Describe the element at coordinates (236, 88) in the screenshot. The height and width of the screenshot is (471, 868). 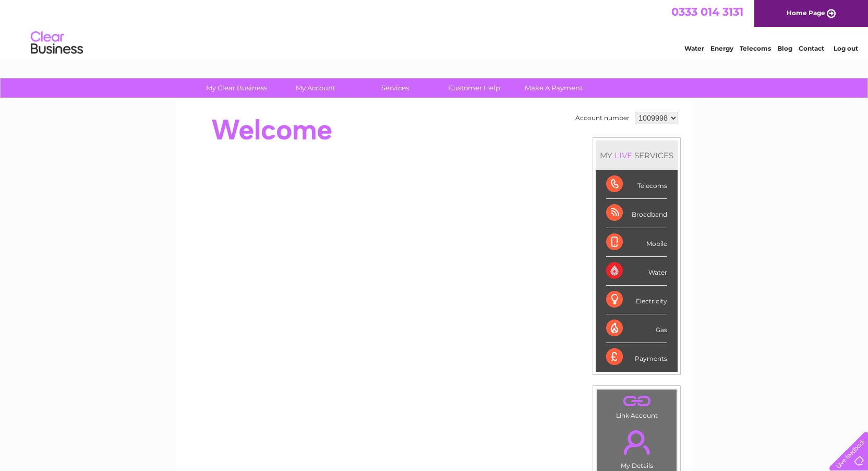
I see `a: My Clear Business` at that location.